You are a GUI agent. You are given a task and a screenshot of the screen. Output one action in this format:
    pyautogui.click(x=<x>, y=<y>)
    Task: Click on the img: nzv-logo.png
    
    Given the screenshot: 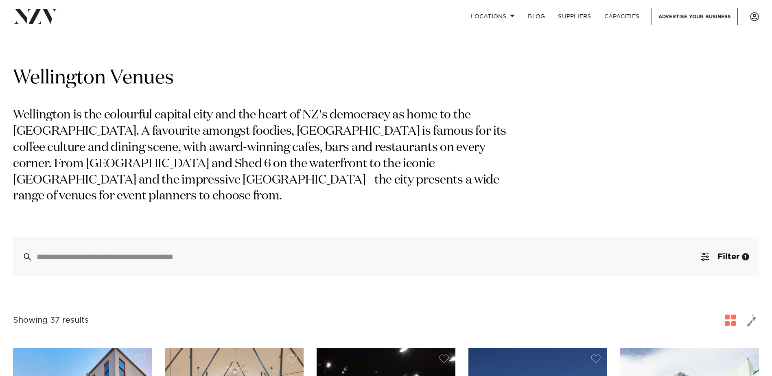 What is the action you would take?
    pyautogui.click(x=35, y=16)
    